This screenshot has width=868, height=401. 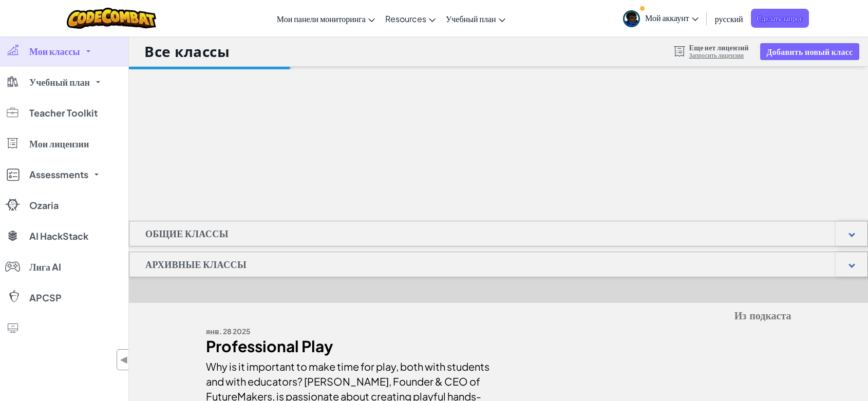 I want to click on h1: Все классы, so click(x=187, y=51).